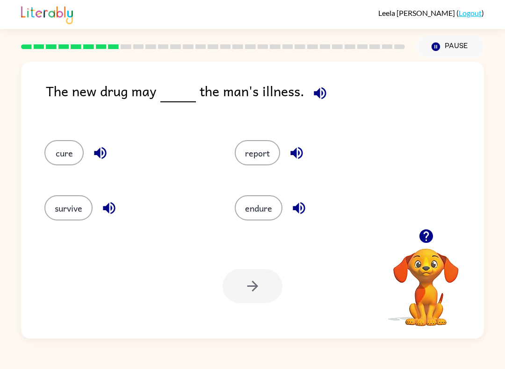 This screenshot has width=505, height=369. Describe the element at coordinates (426, 281) in the screenshot. I see `video: Your browser must support playing .mp4 files to use Literably. Please try using another browser.` at that location.